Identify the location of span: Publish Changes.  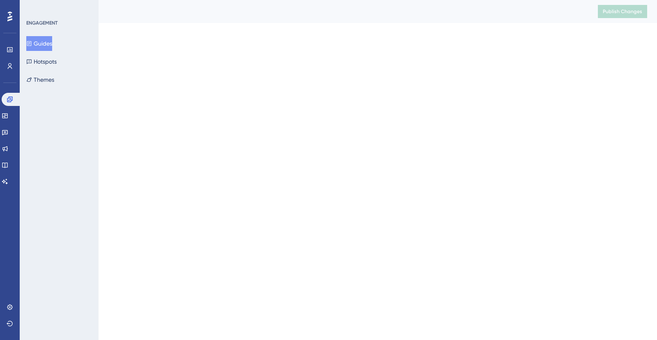
(622, 11).